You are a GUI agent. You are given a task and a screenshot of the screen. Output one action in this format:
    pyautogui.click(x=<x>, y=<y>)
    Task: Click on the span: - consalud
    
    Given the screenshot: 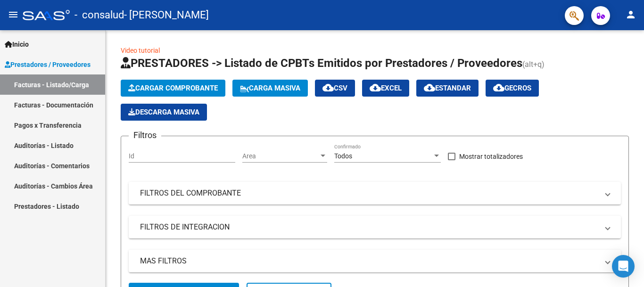 What is the action you would take?
    pyautogui.click(x=99, y=15)
    